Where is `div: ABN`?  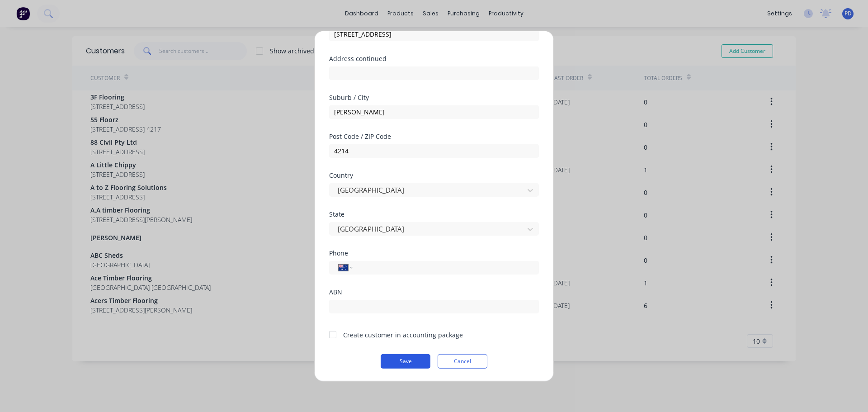 div: ABN is located at coordinates (434, 291).